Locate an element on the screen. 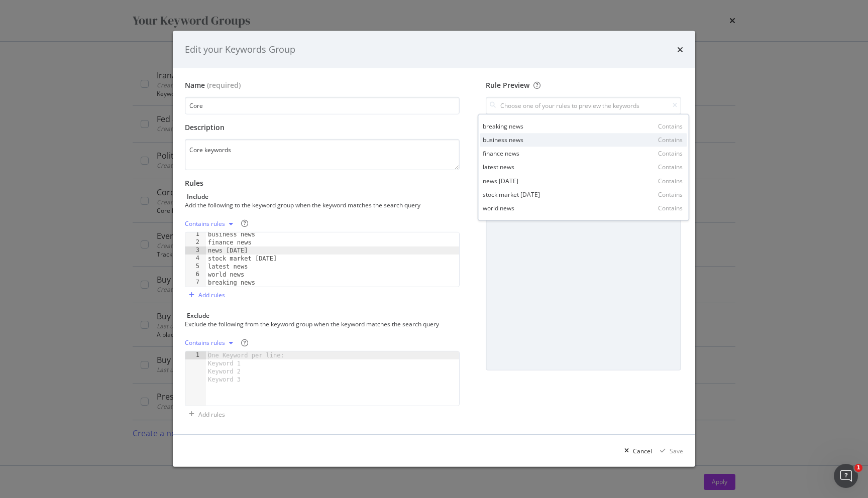 Image resolution: width=868 pixels, height=498 pixels. div: Include is located at coordinates (197, 196).